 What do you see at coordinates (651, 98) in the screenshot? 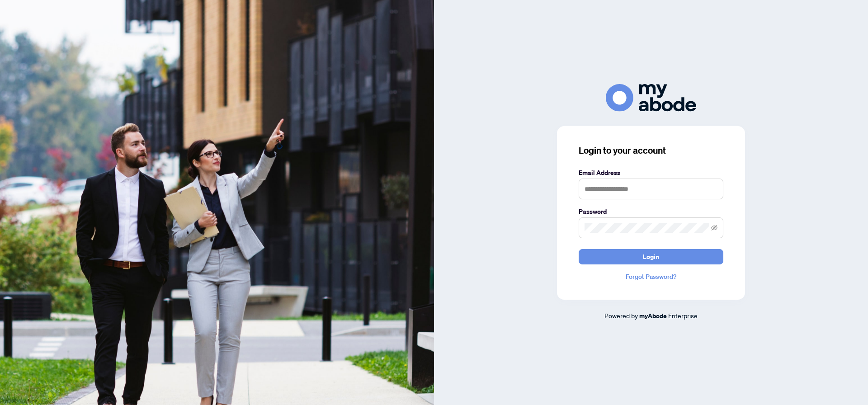
I see `img: ma-logo` at bounding box center [651, 98].